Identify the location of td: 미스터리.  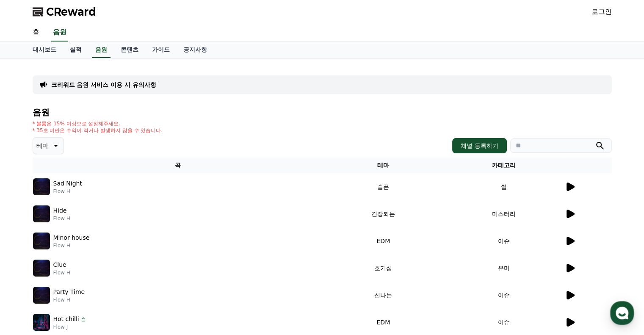
(504, 214).